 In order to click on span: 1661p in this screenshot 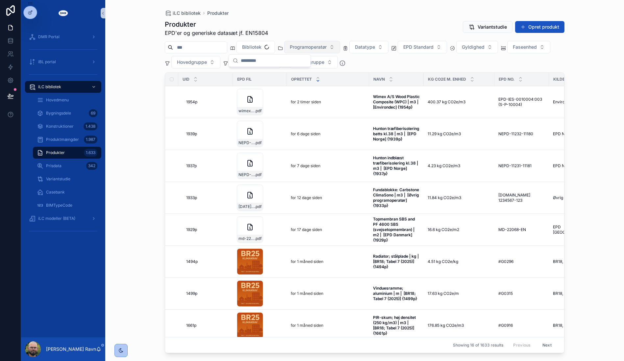, I will do `click(191, 326)`.